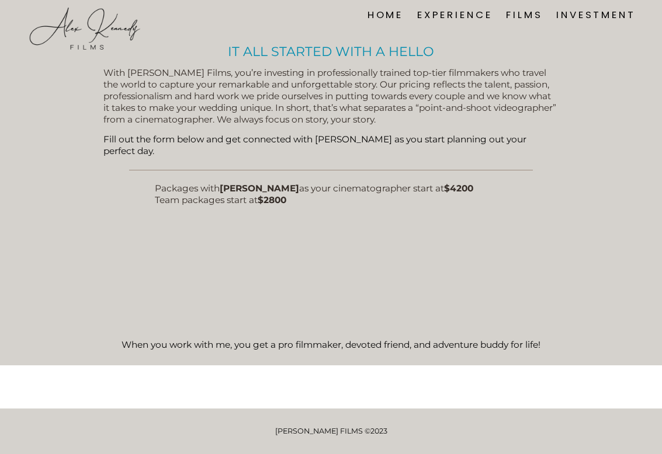 The height and width of the screenshot is (454, 662). What do you see at coordinates (331, 345) in the screenshot?
I see `p: When you work with me, you get a pro filmmaker, devoted friend, and adventure buddy for life!` at bounding box center [331, 345].